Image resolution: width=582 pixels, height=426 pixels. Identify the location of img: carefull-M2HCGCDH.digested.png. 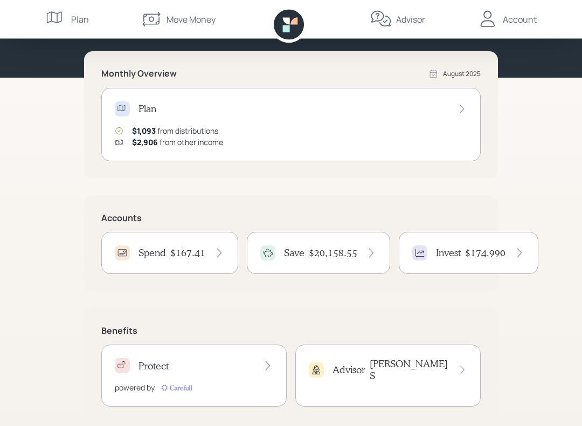
(176, 388).